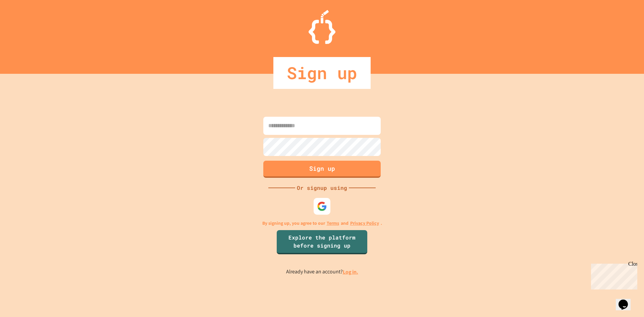 The width and height of the screenshot is (644, 317). What do you see at coordinates (351, 271) in the screenshot?
I see `a: Log in.` at bounding box center [351, 271].